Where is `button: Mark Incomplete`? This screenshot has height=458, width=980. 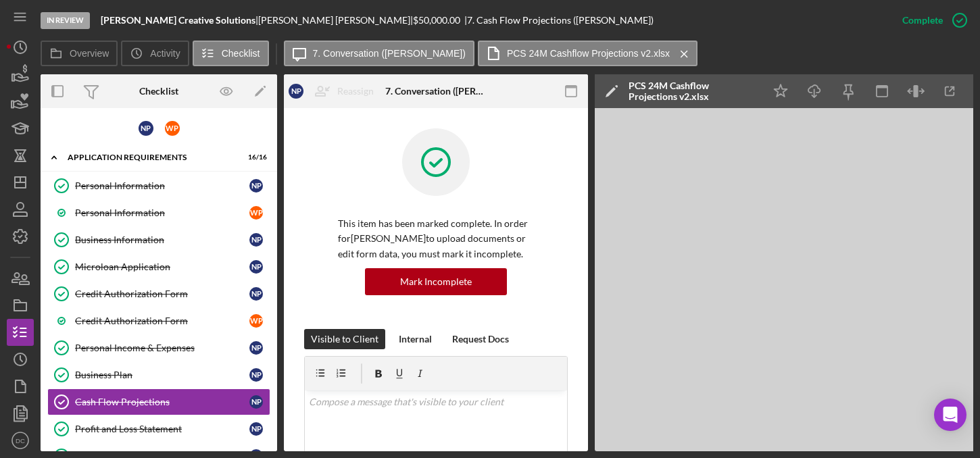 button: Mark Incomplete is located at coordinates (436, 282).